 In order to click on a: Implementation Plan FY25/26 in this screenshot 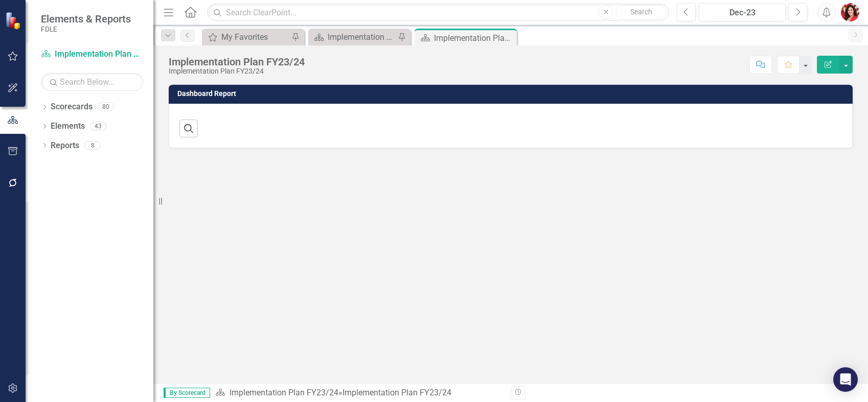, I will do `click(353, 37)`.